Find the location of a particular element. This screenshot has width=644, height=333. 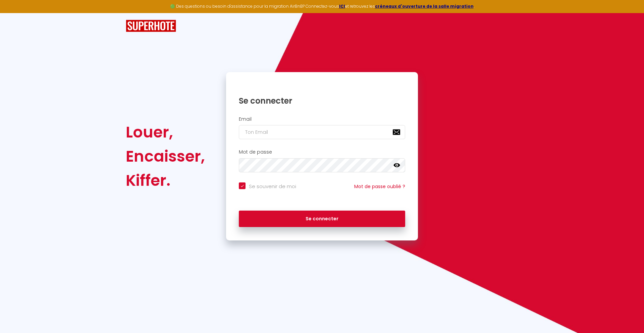

h2: Email is located at coordinates (322, 119).